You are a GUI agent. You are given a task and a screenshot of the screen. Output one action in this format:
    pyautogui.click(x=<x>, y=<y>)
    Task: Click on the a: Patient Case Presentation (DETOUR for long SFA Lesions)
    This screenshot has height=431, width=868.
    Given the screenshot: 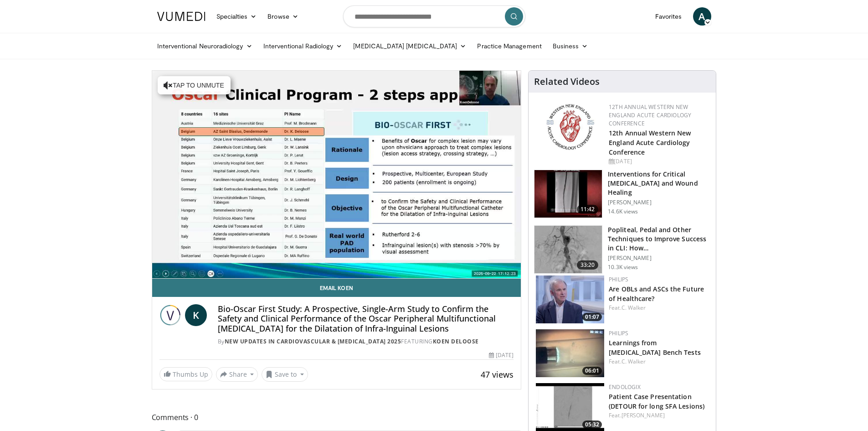 What is the action you would take?
    pyautogui.click(x=656, y=401)
    